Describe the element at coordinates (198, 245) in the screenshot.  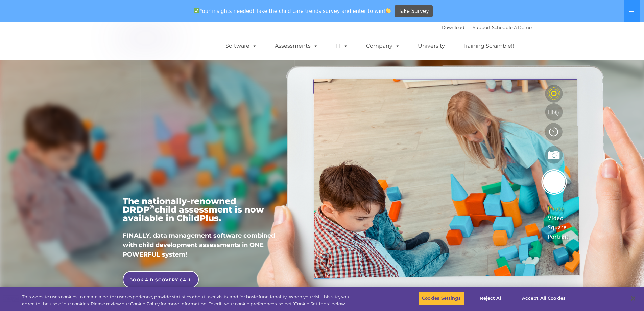
I see `span: FINALLY, data management software combined with child development assessments in ONE POWERFUL sys...` at that location.